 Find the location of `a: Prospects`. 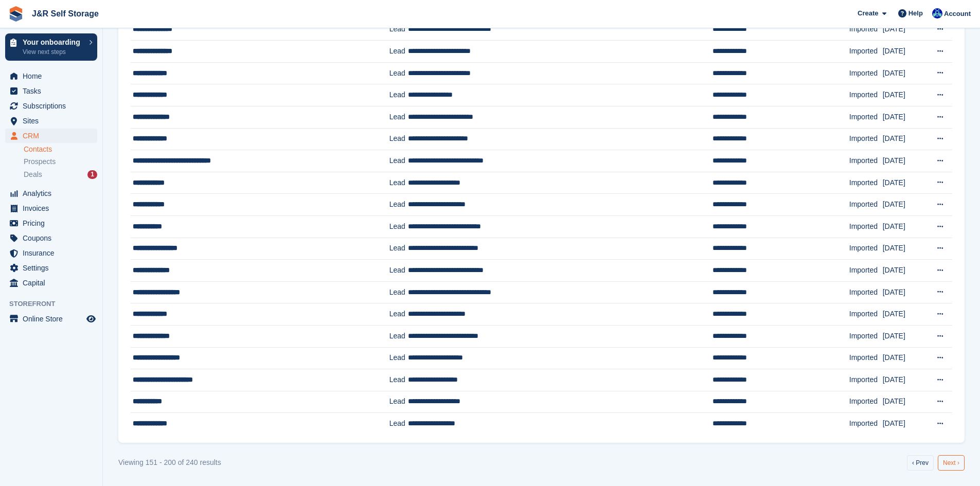

a: Prospects is located at coordinates (60, 161).